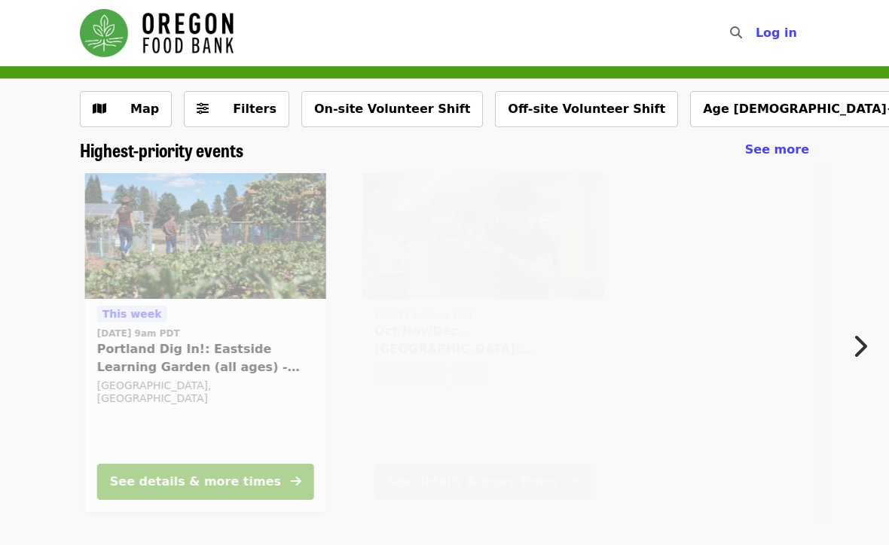 This screenshot has height=545, width=889. What do you see at coordinates (161, 149) in the screenshot?
I see `span: Highest-priority events` at bounding box center [161, 149].